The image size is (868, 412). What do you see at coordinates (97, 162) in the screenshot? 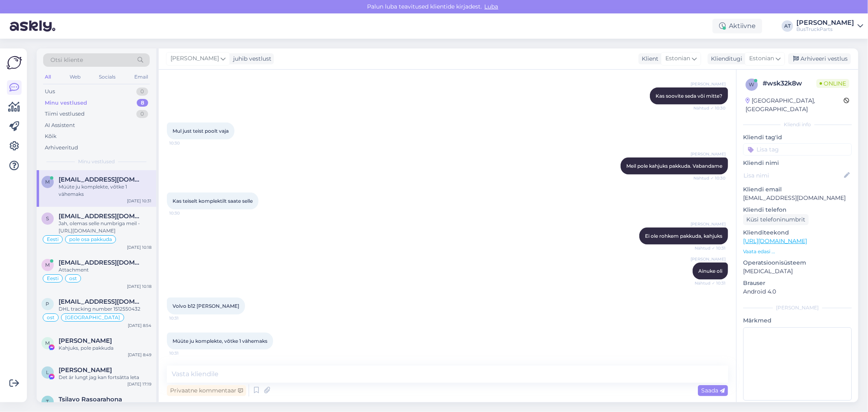
I see `span: Minu vestlused` at bounding box center [97, 162].